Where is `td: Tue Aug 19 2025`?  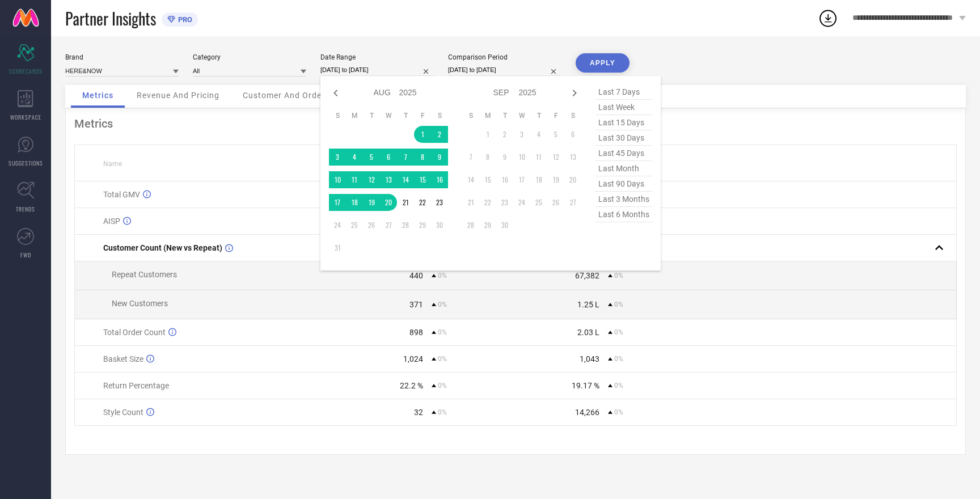 td: Tue Aug 19 2025 is located at coordinates (371, 202).